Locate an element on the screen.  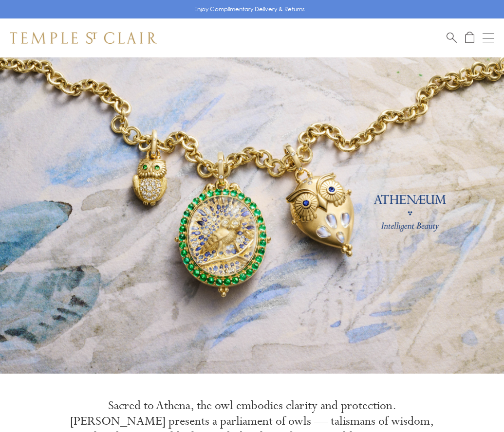
button: Open navigation is located at coordinates (488, 38).